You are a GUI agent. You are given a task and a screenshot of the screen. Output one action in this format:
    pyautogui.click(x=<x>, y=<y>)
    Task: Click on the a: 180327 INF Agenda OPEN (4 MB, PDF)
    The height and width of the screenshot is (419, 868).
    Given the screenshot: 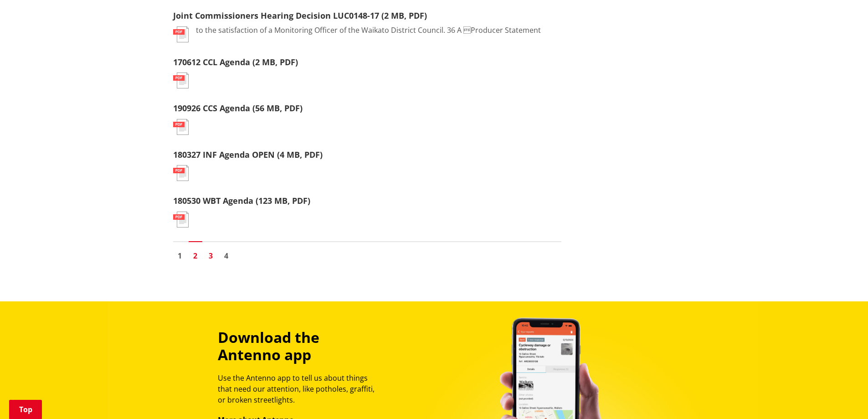 What is the action you would take?
    pyautogui.click(x=248, y=155)
    